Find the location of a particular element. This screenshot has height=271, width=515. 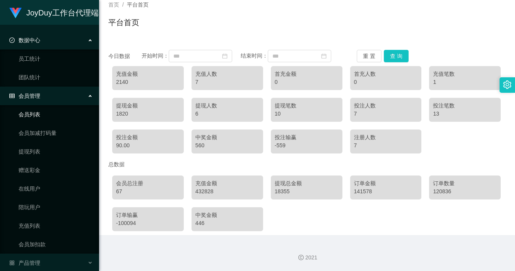

span: 首页 is located at coordinates (114, 5).